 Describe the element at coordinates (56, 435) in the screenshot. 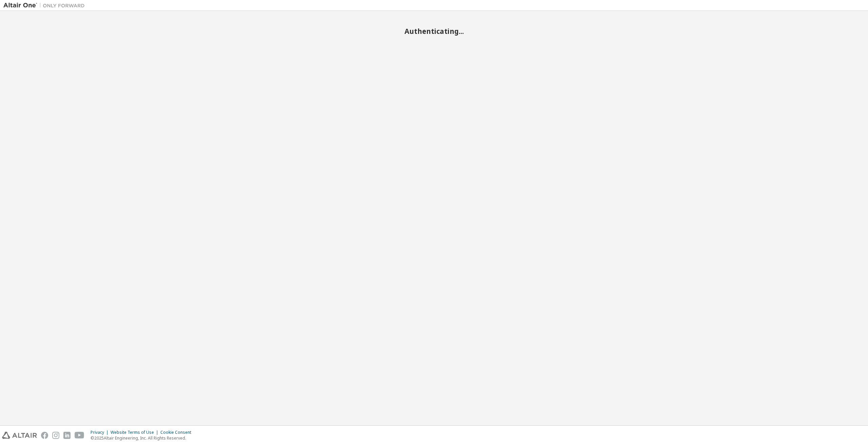

I see `img: instagram.svg` at that location.